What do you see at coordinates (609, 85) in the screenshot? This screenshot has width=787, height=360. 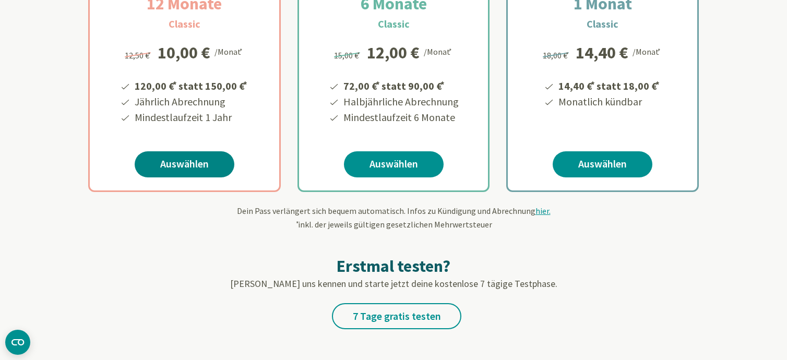 I see `li: 14,40 € statt 18,00 €` at bounding box center [609, 85].